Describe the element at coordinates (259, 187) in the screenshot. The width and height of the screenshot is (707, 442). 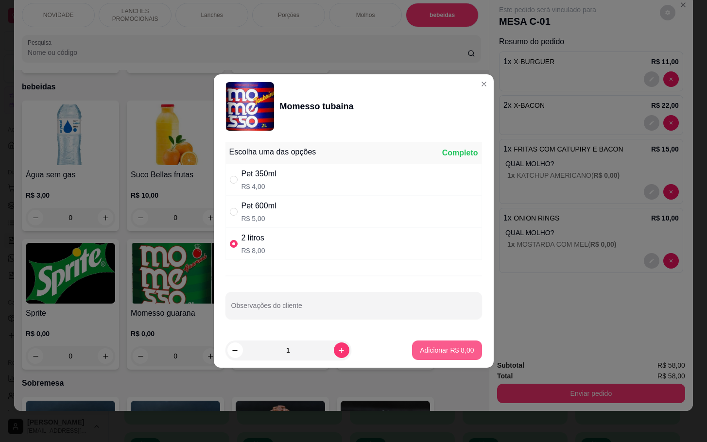
I see `p: R$ 4,00` at that location.